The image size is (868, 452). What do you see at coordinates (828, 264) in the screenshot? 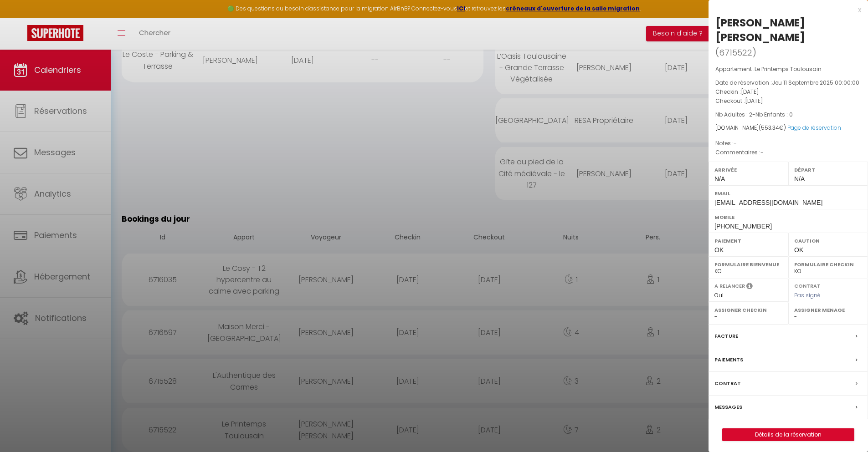
I see `label: Formulaire Checkin` at bounding box center [828, 264].